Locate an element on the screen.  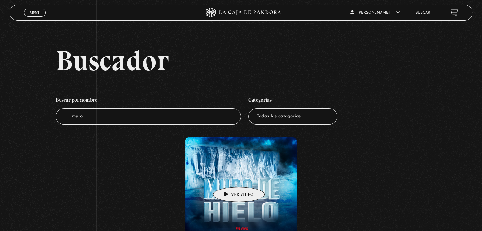
span: Cerrar is located at coordinates (35, 18).